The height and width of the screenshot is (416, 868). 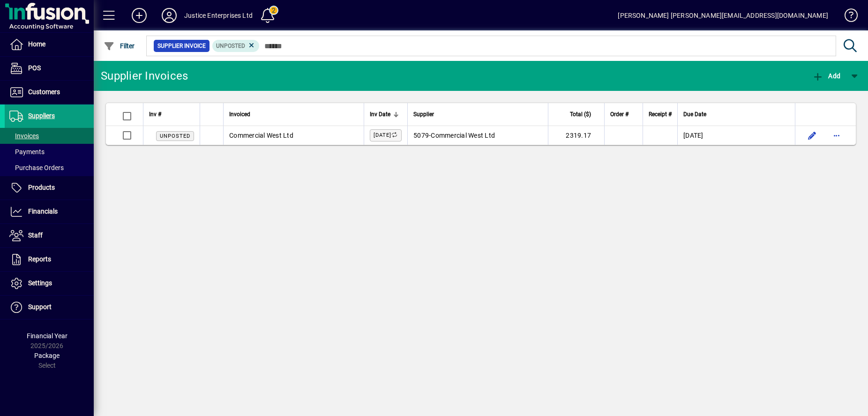 I want to click on span: Due Date, so click(x=695, y=114).